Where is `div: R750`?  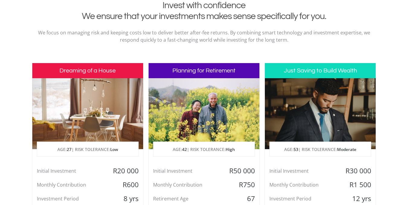 div: R750 is located at coordinates (241, 185).